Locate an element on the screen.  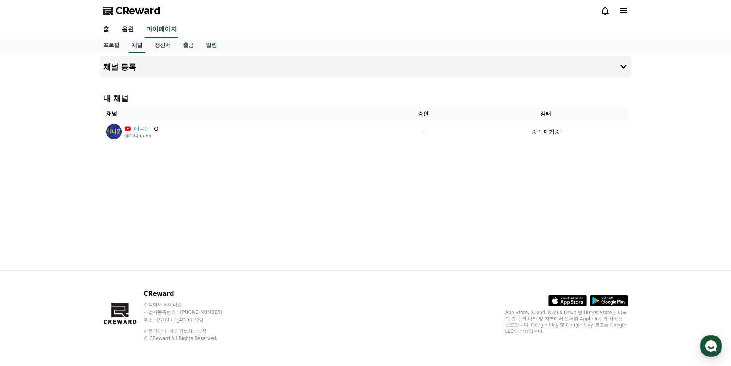
p: App Store, iCloud, iCloud Drive 및 iTunes Store는 미국과 그 밖의 나라 및 지역에서 등록된 Apple Inc.의 서비스 상표입니다. Goo... is located at coordinates (567, 321).